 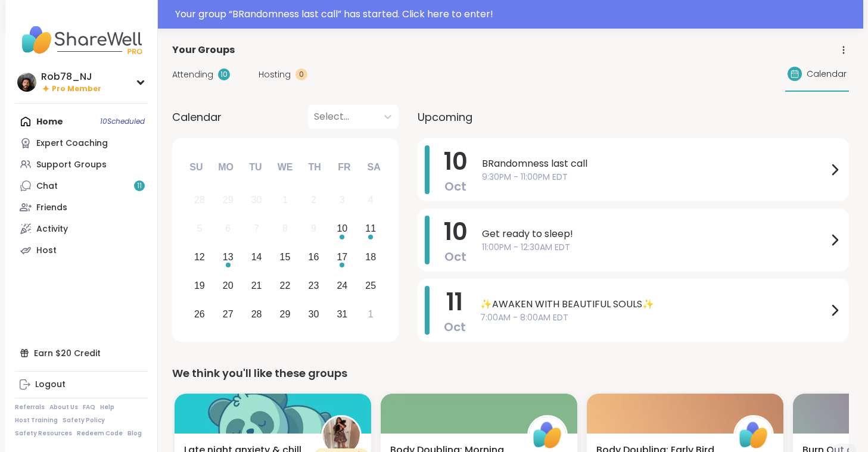 I want to click on a: About Us, so click(x=64, y=407).